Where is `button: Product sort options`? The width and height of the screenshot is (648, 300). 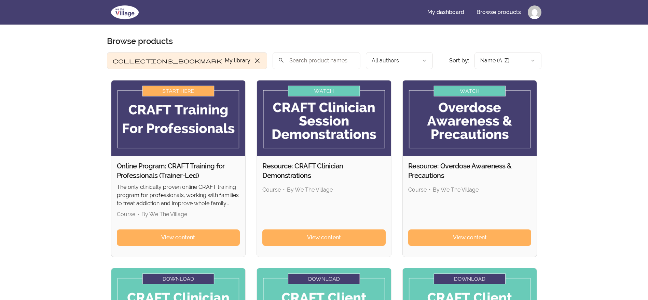 button: Product sort options is located at coordinates (508, 61).